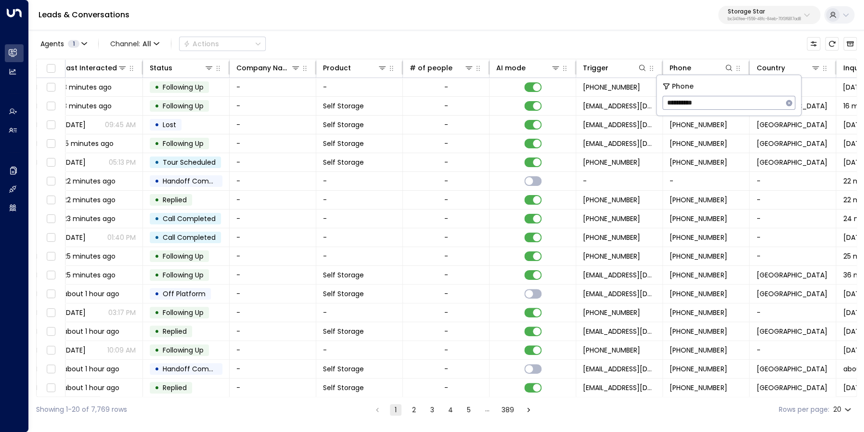 The width and height of the screenshot is (864, 432). I want to click on button: Archived Leads, so click(850, 44).